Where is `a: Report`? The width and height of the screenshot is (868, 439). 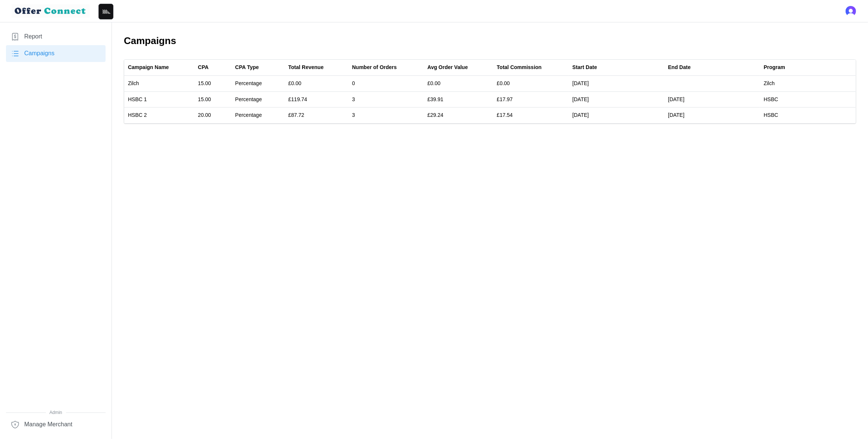
a: Report is located at coordinates (56, 37).